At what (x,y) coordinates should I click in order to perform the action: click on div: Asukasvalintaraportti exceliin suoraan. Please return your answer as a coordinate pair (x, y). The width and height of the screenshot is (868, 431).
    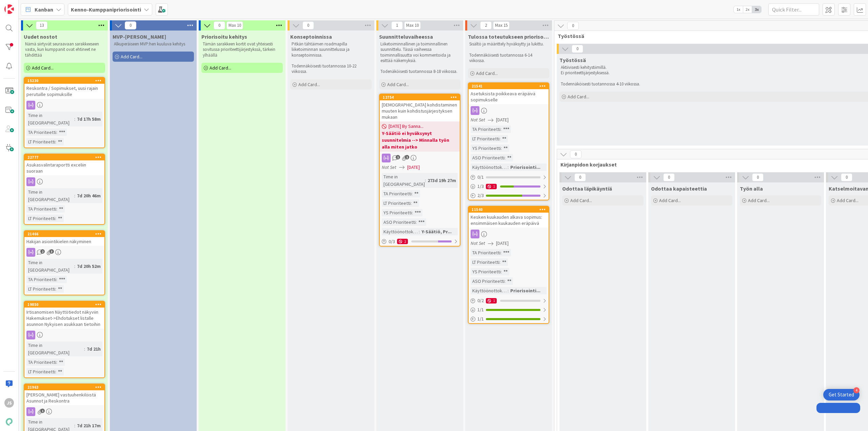
    Looking at the image, I should click on (64, 168).